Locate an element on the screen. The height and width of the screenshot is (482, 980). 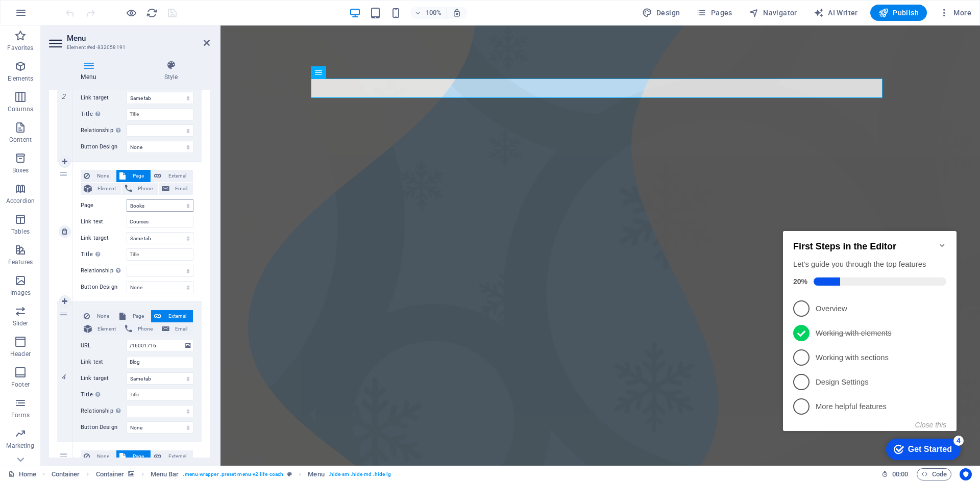
li: Working with elements is located at coordinates (91, 116).